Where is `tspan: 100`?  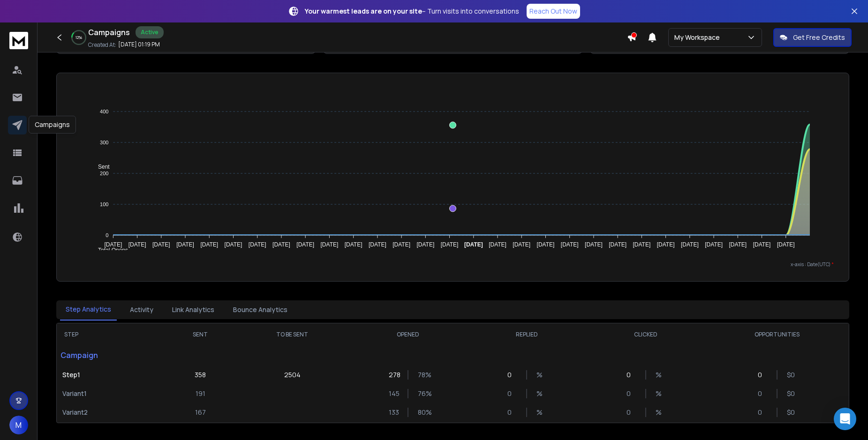
tspan: 100 is located at coordinates (104, 204).